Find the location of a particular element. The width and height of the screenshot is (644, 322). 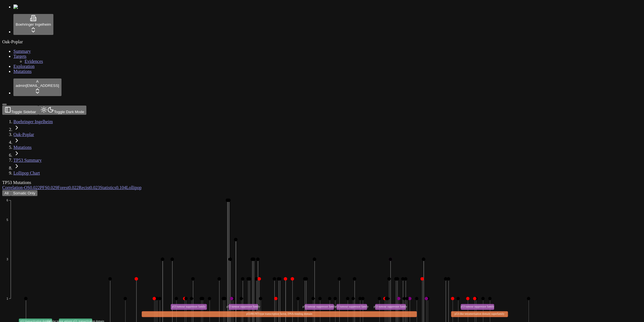

button: All is located at coordinates (7, 193).